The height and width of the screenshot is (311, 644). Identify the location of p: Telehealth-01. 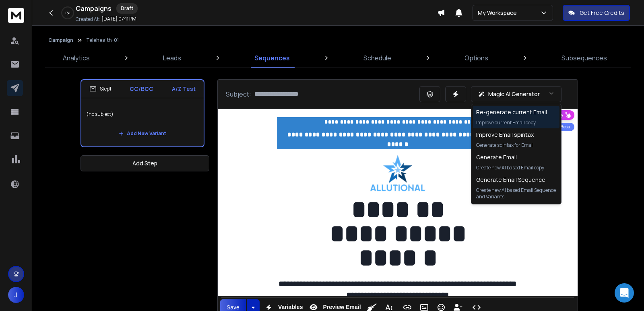
(102, 40).